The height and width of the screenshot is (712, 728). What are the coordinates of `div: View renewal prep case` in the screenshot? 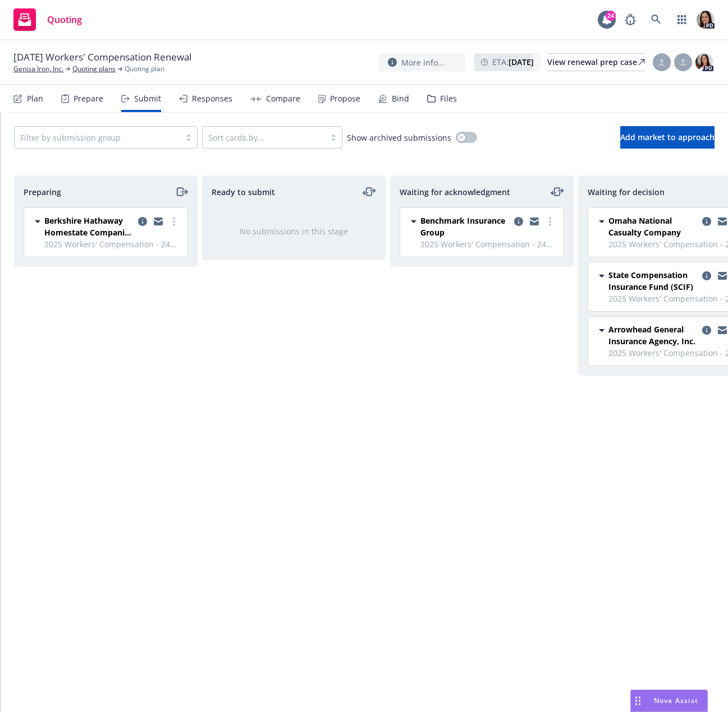 It's located at (596, 62).